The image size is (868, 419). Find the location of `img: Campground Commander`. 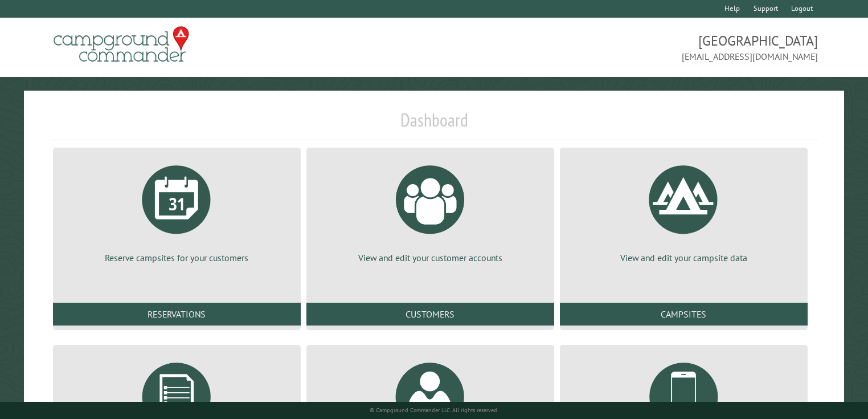

img: Campground Commander is located at coordinates (121, 44).